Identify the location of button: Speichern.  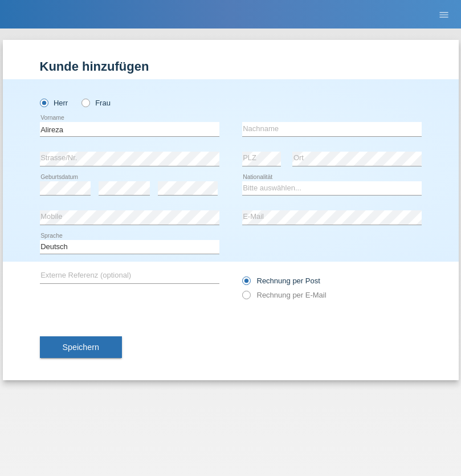
(81, 347).